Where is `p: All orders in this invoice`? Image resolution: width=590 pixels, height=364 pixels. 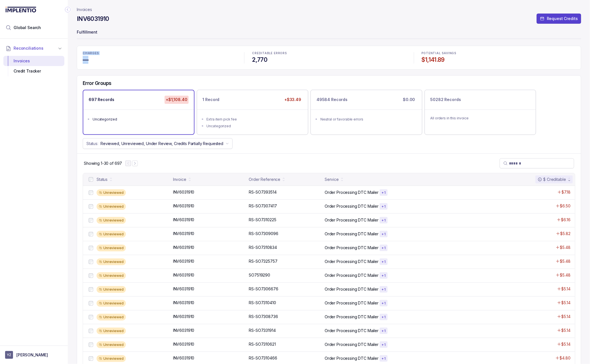 p: All orders in this invoice is located at coordinates (481, 118).